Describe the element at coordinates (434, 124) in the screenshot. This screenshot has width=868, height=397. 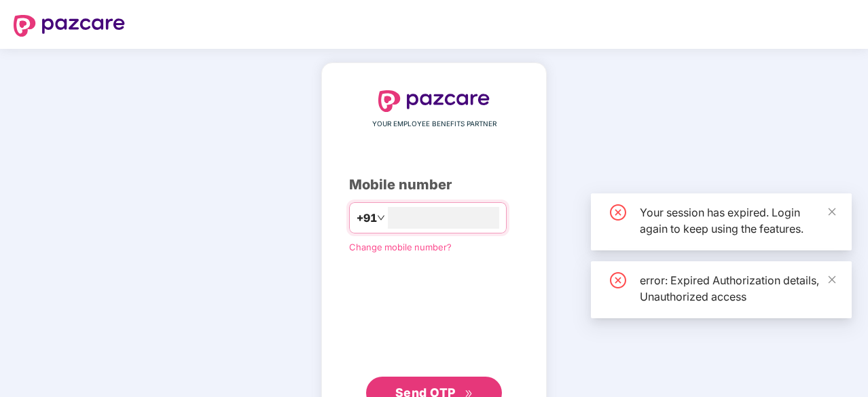
I see `span: YOUR EMPLOYEE BENEFITS PARTNER` at that location.